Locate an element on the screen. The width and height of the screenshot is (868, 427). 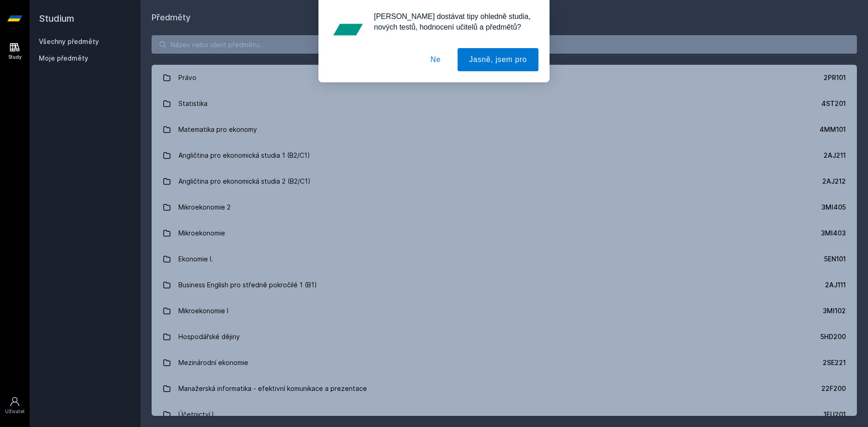
a: Hospodářské dějiny 5HD200 is located at coordinates (504, 337).